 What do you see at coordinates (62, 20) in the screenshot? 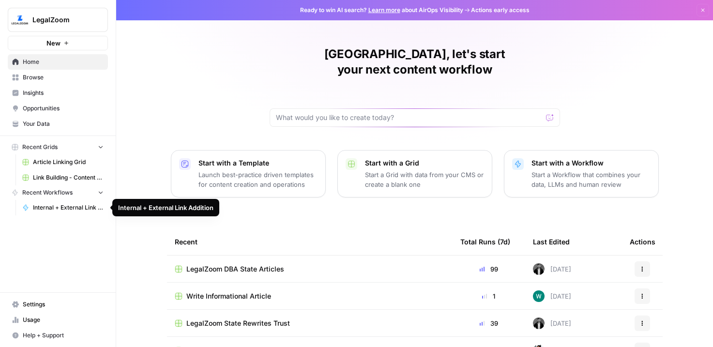
I see `span: LegalZoom` at bounding box center [62, 20].